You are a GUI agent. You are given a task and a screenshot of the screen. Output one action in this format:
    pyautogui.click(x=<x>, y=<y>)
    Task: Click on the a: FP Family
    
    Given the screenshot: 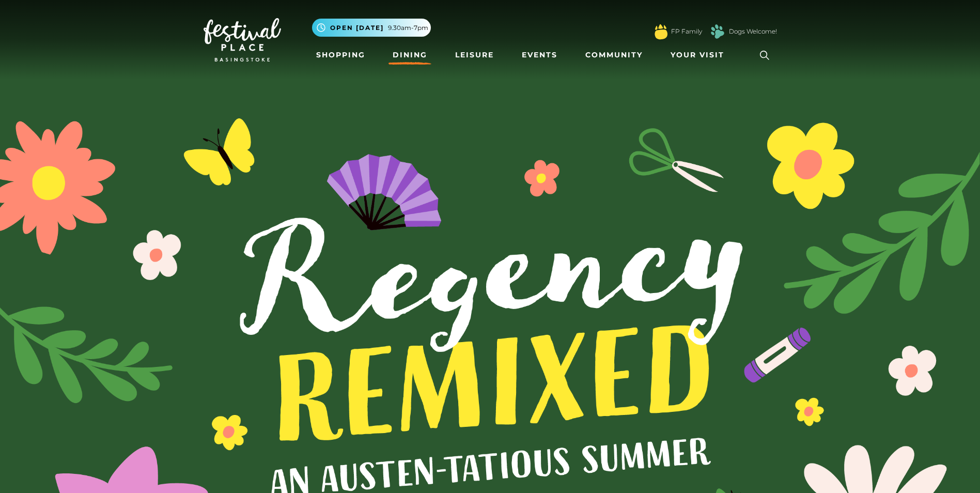 What is the action you would take?
    pyautogui.click(x=687, y=31)
    